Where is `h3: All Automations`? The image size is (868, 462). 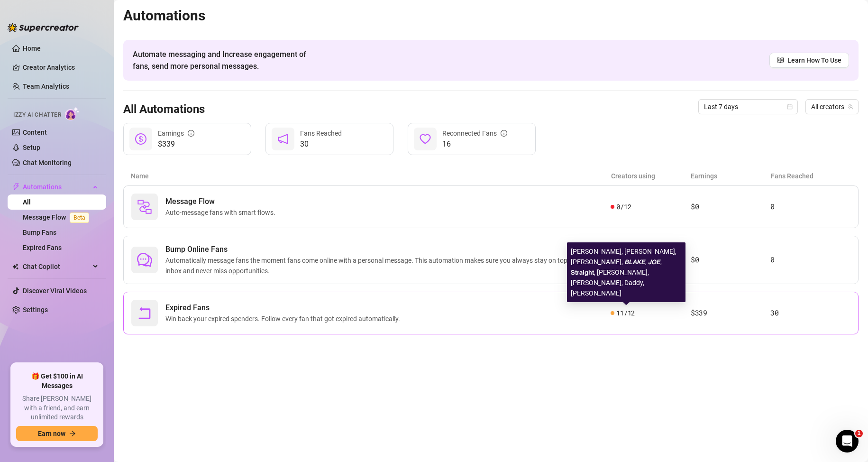
h3: All Automations is located at coordinates (164, 110).